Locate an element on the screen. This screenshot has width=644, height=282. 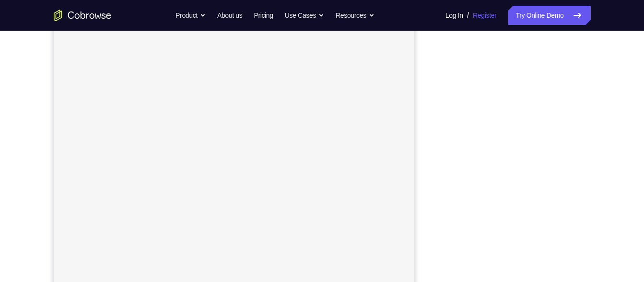
a: Try Online Demo is located at coordinates (549, 16).